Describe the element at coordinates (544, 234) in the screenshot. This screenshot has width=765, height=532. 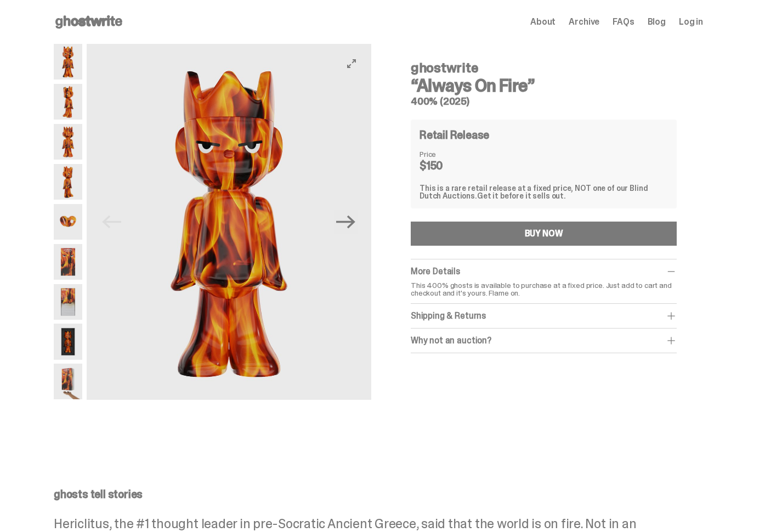
I see `div: BUY NOW` at that location.